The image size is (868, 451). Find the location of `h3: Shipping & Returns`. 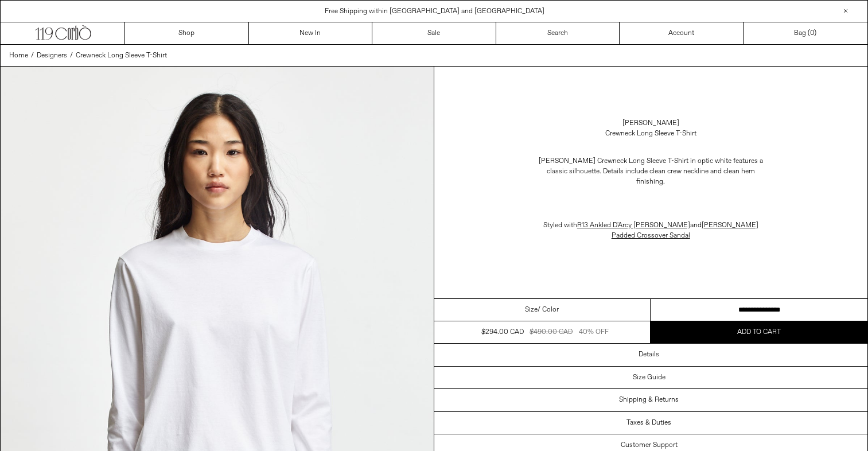

h3: Shipping & Returns is located at coordinates (649, 399).